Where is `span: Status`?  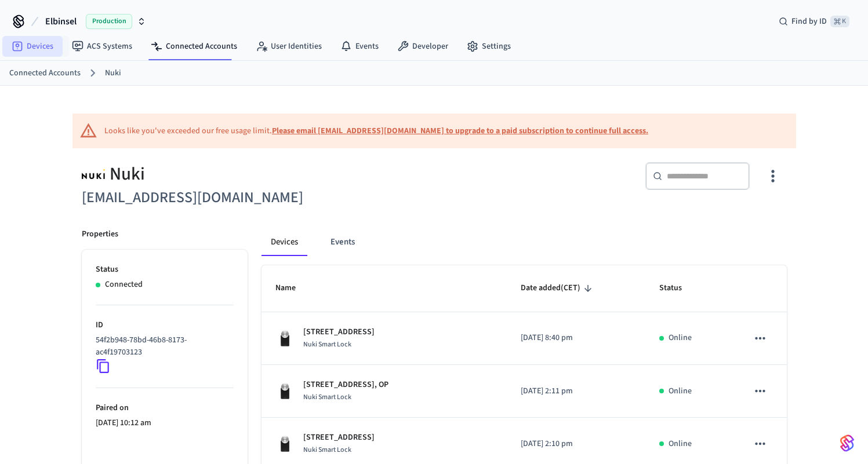 span: Status is located at coordinates (678, 288).